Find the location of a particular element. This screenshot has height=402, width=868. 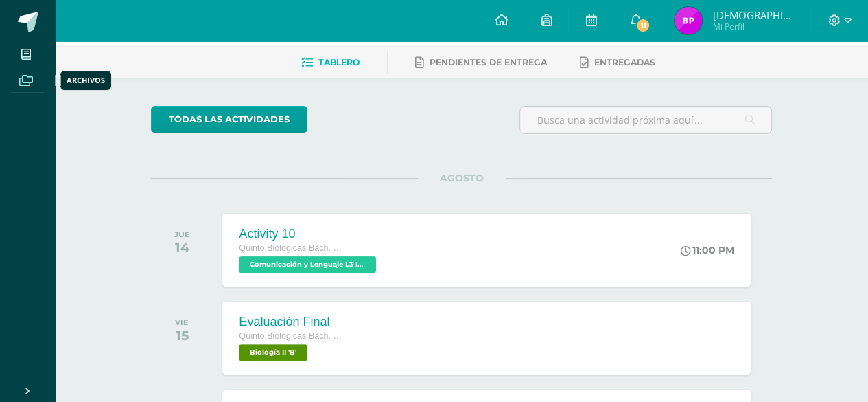

span: Biología II 'B' is located at coordinates (273, 352).